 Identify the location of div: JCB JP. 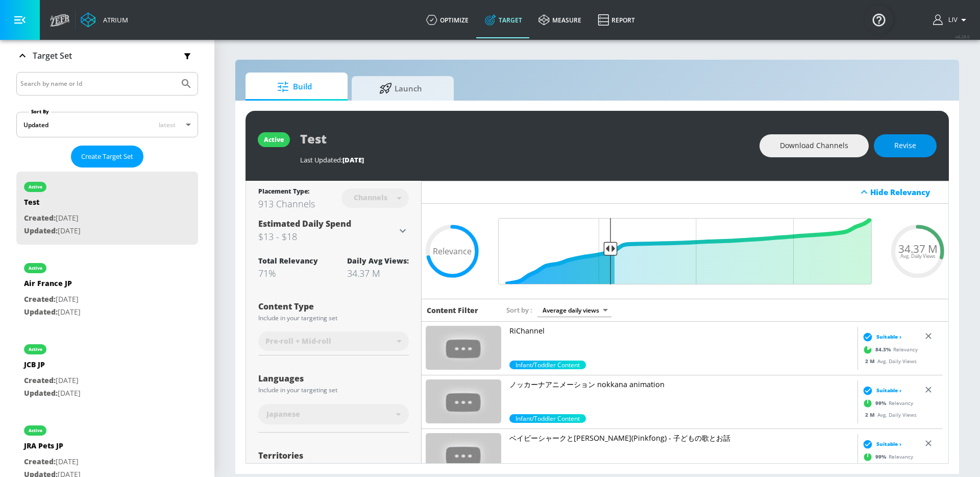
(52, 366).